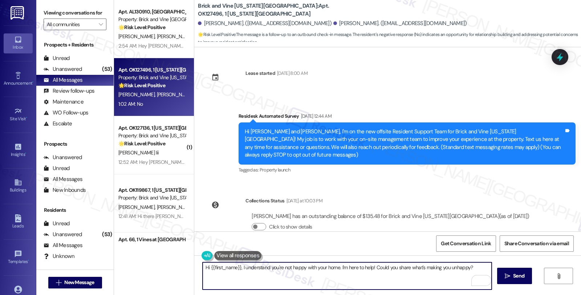 The height and width of the screenshot is (295, 581). I want to click on div: Review follow-ups, so click(69, 91).